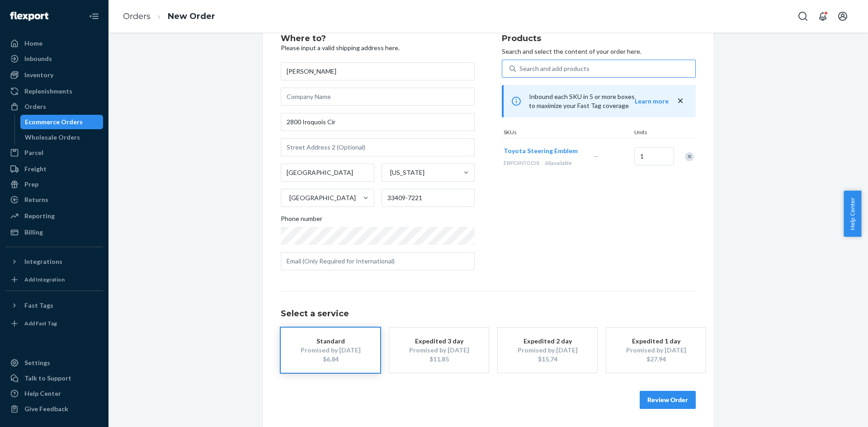 This screenshot has width=868, height=427. I want to click on div: Reporting, so click(40, 216).